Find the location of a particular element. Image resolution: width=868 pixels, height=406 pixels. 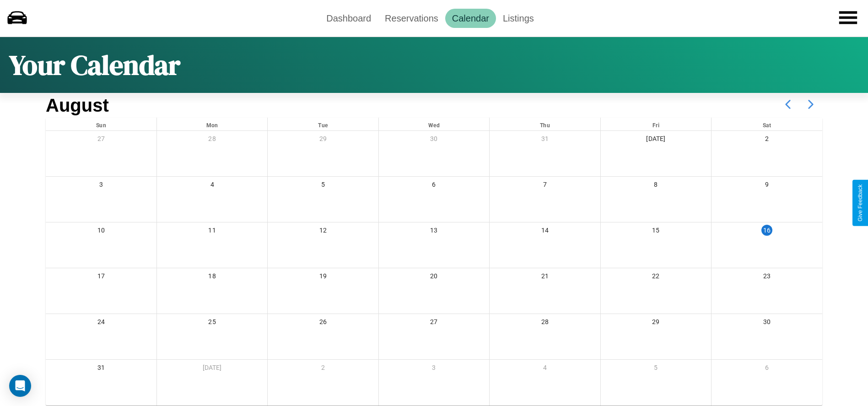

div: 14 is located at coordinates (544, 232).